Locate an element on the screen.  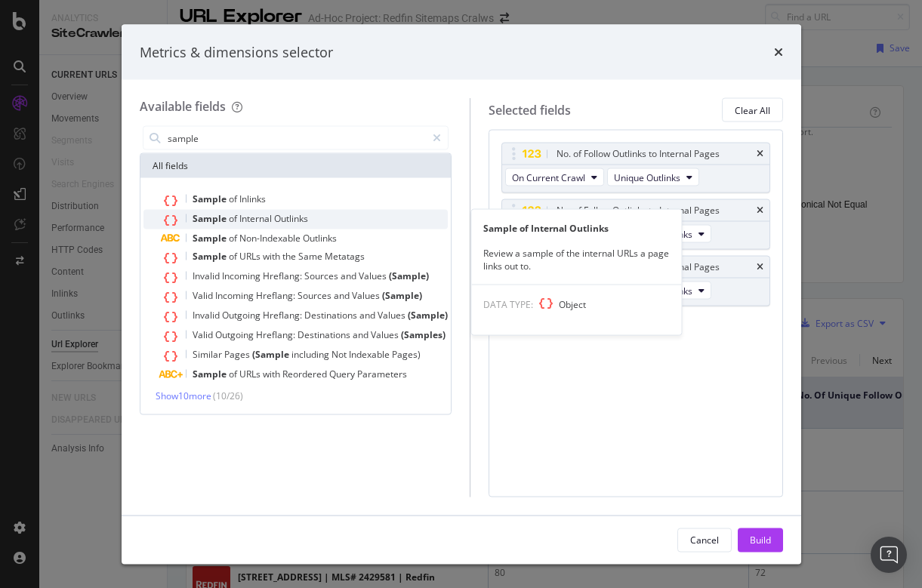
span: Pages) is located at coordinates (407, 354).